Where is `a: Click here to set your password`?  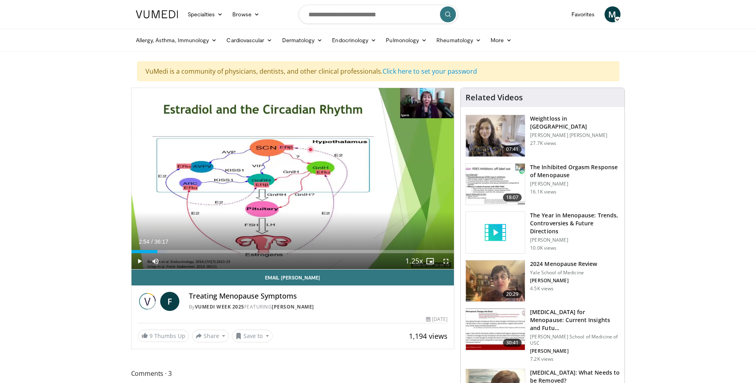
a: Click here to set your password is located at coordinates (429, 71).